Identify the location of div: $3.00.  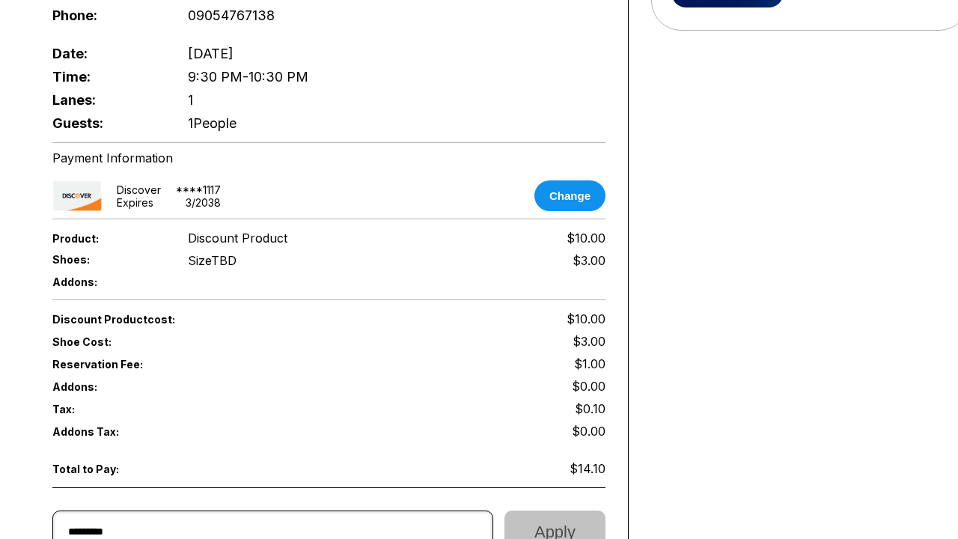
(589, 260).